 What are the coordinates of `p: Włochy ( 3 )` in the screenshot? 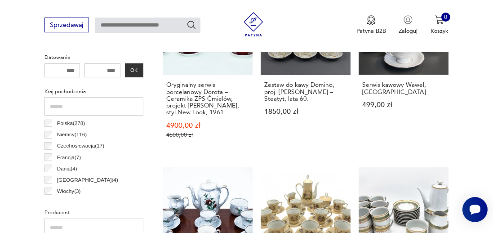 It's located at (69, 191).